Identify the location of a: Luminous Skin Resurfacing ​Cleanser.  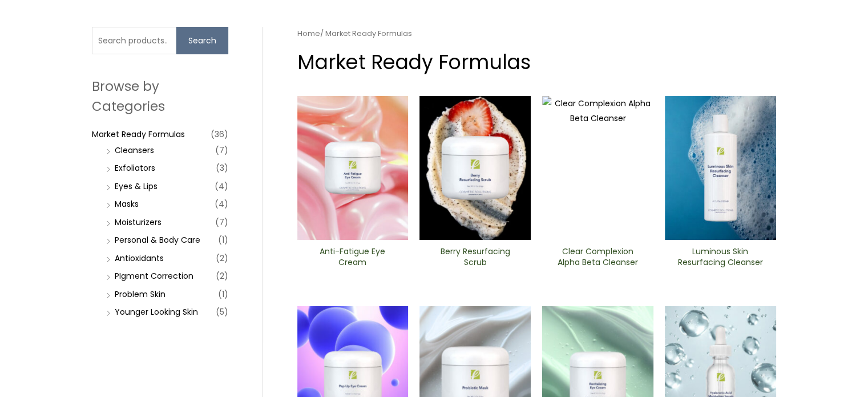
(720, 259).